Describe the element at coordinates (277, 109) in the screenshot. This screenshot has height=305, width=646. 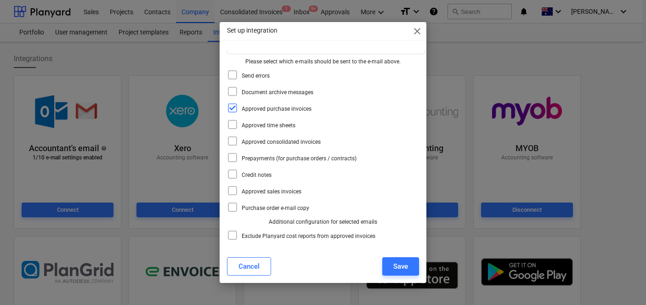
I see `p: Approved purchase invoices` at that location.